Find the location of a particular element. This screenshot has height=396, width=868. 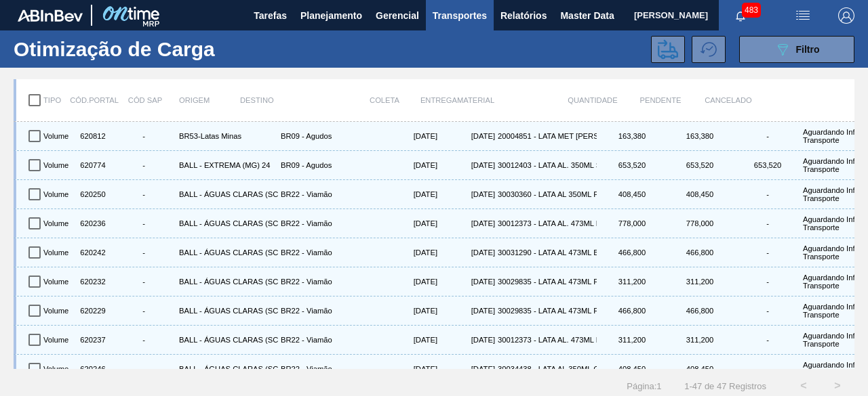

div: 30034438 - LATA AL 350ML GCA WANDINHA is located at coordinates (546, 369).